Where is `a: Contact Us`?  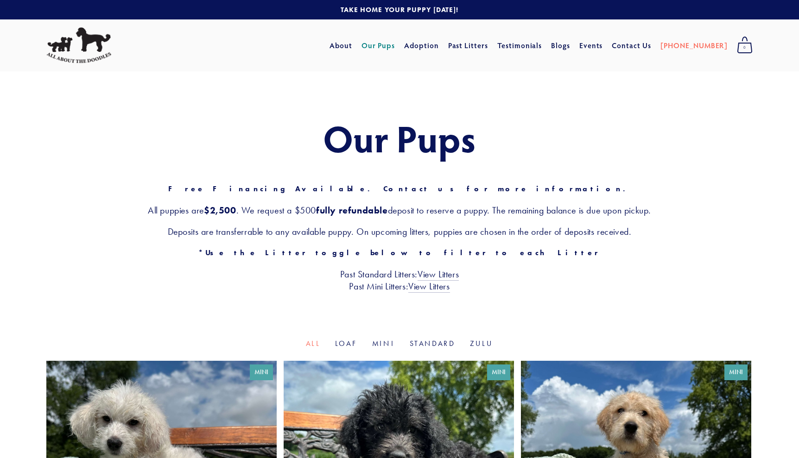 a: Contact Us is located at coordinates (631, 45).